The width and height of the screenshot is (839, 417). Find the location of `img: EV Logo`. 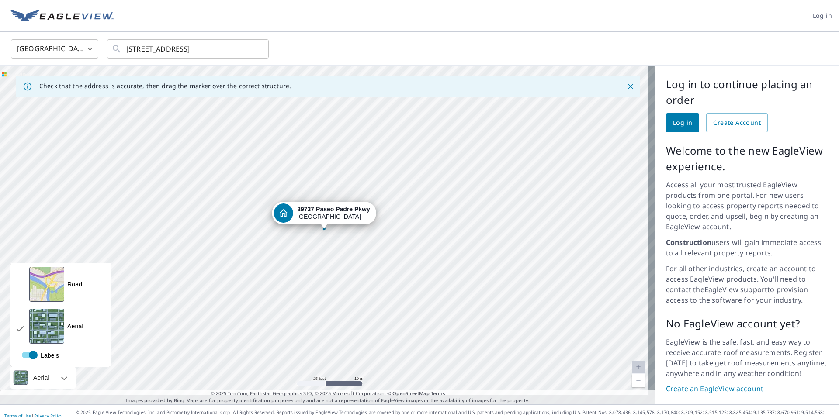

img: EV Logo is located at coordinates (62, 16).